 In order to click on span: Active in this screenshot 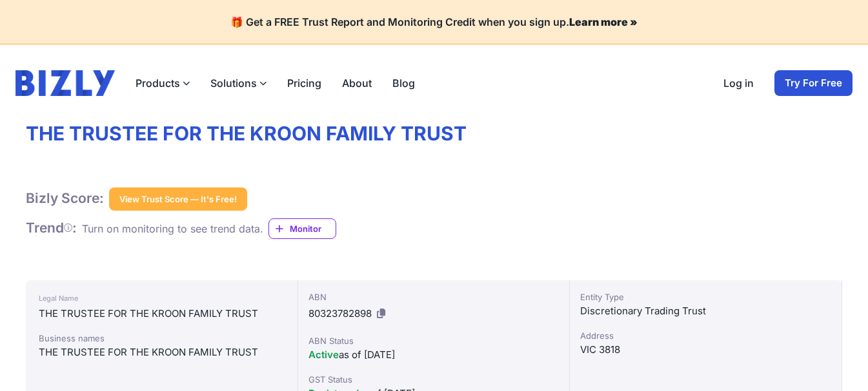, I will do `click(323, 355)`.